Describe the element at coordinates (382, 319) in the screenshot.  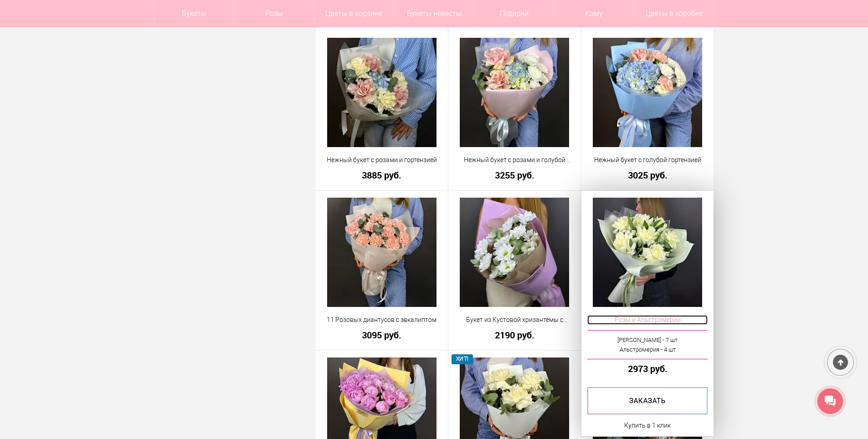
I see `span: 11 Розовых диантусов с эвкалиптом` at that location.